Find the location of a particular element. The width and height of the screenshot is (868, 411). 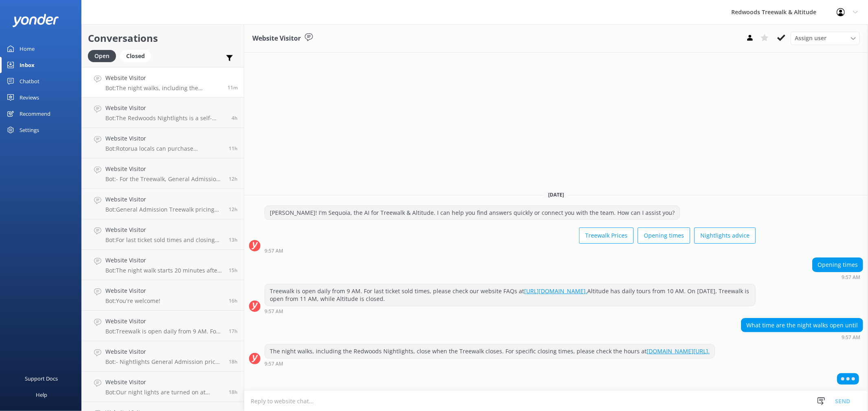

span: Aug 20 2025 10:55pm (UTC +12:00) Pacific/Auckland is located at coordinates (233, 148).